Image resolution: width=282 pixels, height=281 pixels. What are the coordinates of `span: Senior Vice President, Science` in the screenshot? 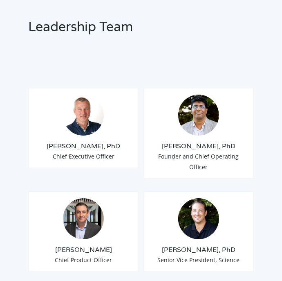 It's located at (198, 259).